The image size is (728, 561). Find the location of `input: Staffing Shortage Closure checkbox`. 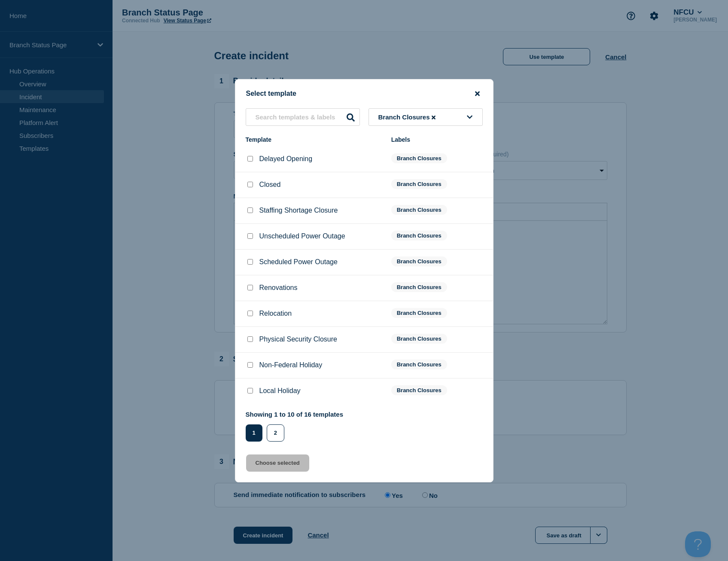

input: Staffing Shortage Closure checkbox is located at coordinates (250, 210).